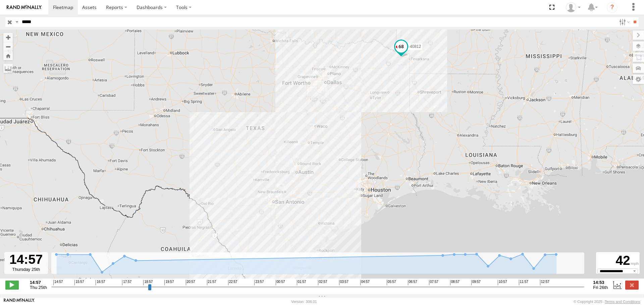 The width and height of the screenshot is (644, 305). What do you see at coordinates (624, 22) in the screenshot?
I see `label: Search Filter Options` at bounding box center [624, 22].